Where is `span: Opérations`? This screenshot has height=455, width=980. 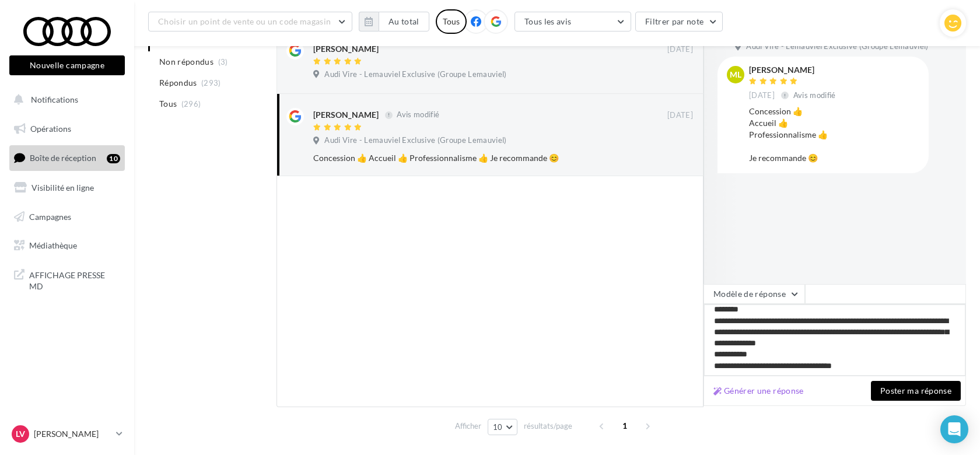 span: Opérations is located at coordinates (51, 129).